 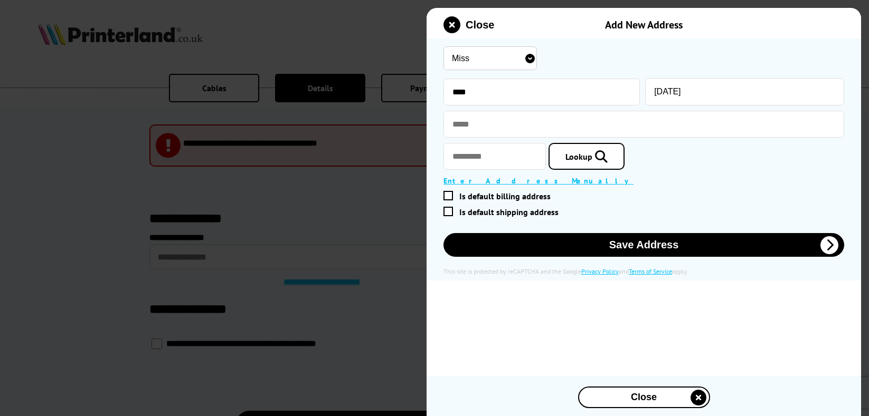 What do you see at coordinates (504, 196) in the screenshot?
I see `span: Is default billing address` at bounding box center [504, 196].